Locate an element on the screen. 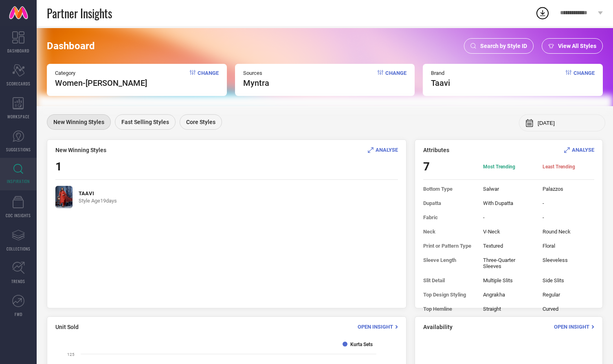 Image resolution: width=613 pixels, height=364 pixels. span: Palazzos is located at coordinates (568, 189).